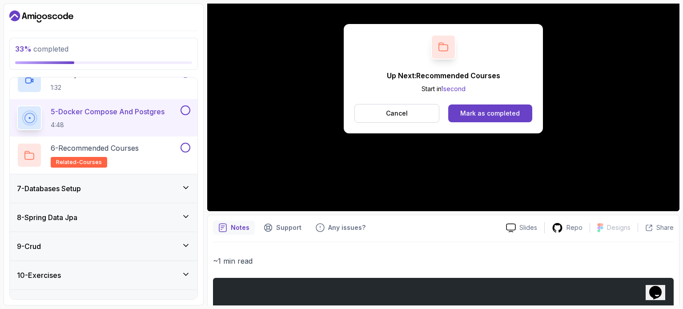 The height and width of the screenshot is (309, 683). What do you see at coordinates (95, 148) in the screenshot?
I see `p: 6 - Recommended Courses` at bounding box center [95, 148].